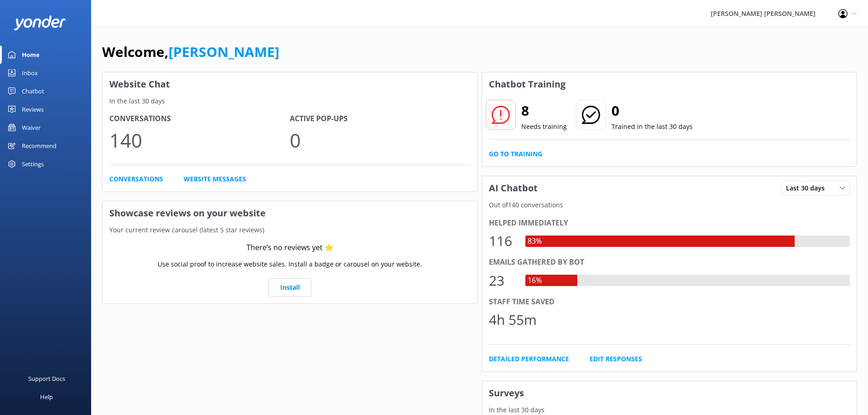  I want to click on div: Home, so click(31, 55).